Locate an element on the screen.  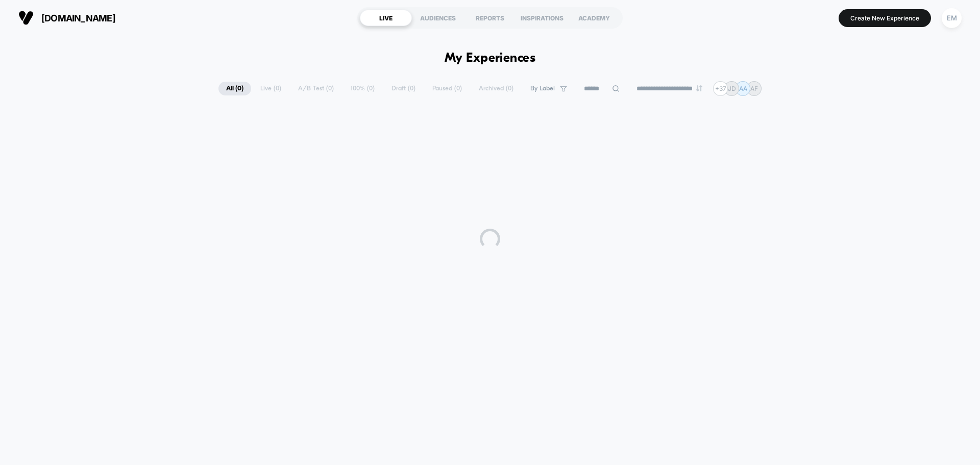
div: + 37 is located at coordinates (720, 88).